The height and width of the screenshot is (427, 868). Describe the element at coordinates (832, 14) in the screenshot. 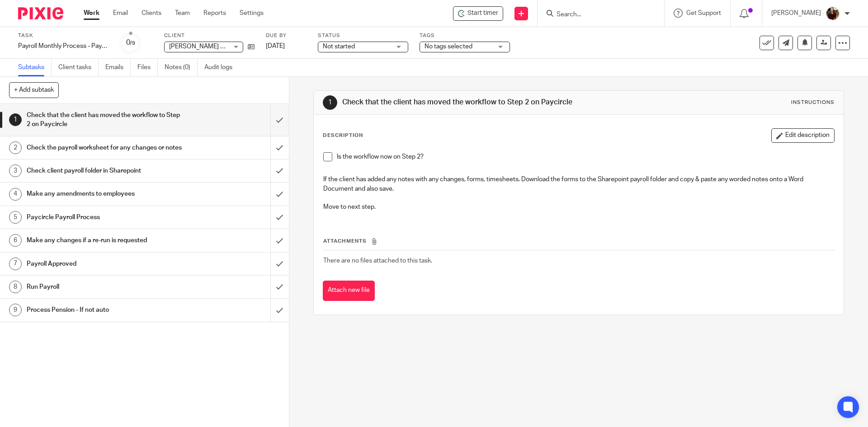

I see `img: MaxAcc_Sep21_ElliDeanPhoto_030.jpg` at that location.